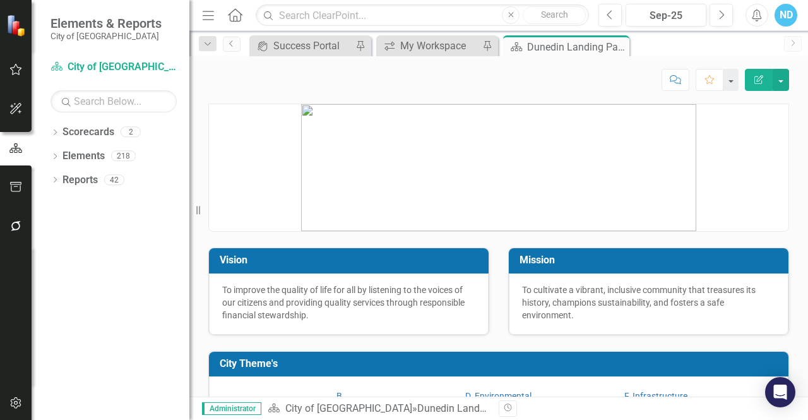  I want to click on input: Search Below..., so click(114, 101).